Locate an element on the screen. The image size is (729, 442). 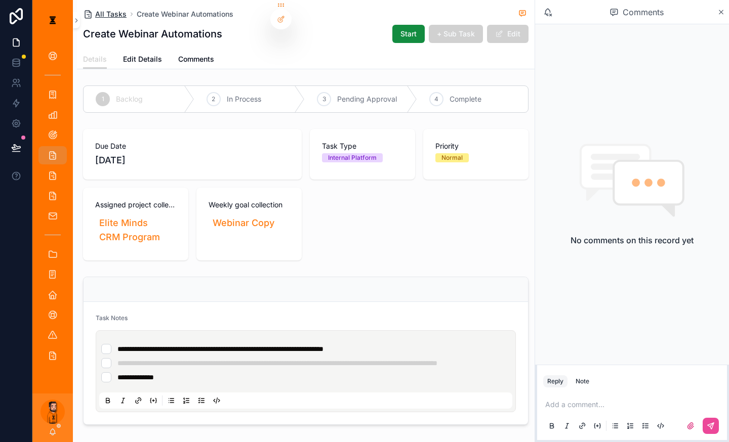
span: Pending Approval is located at coordinates (367, 99).